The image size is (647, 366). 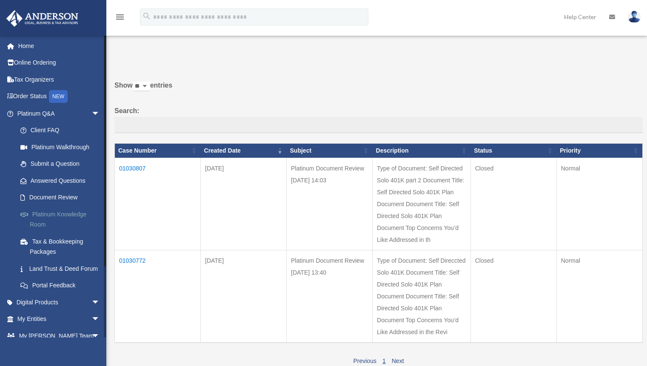 What do you see at coordinates (59, 63) in the screenshot?
I see `a: Online Ordering` at bounding box center [59, 63].